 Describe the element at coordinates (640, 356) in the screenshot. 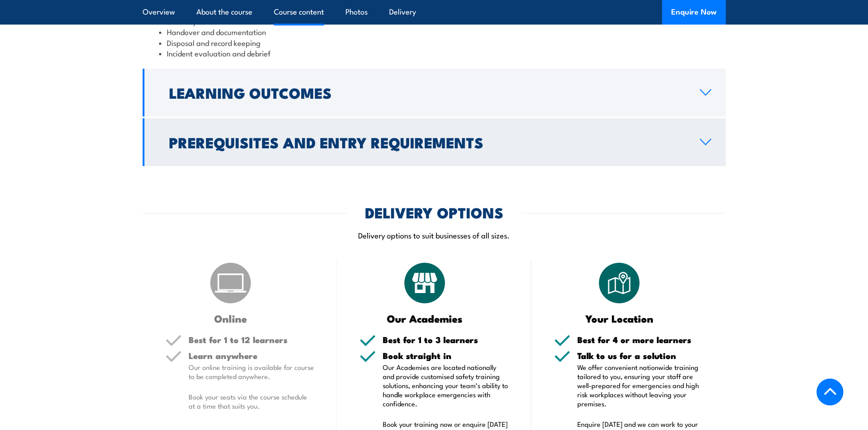

I see `h5: Talk to us for a solution` at that location.